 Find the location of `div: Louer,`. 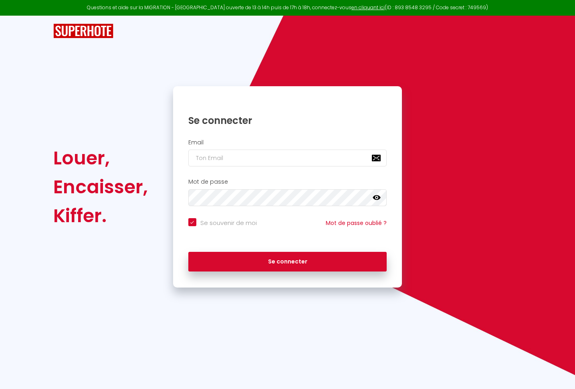

div: Louer, is located at coordinates (101, 158).